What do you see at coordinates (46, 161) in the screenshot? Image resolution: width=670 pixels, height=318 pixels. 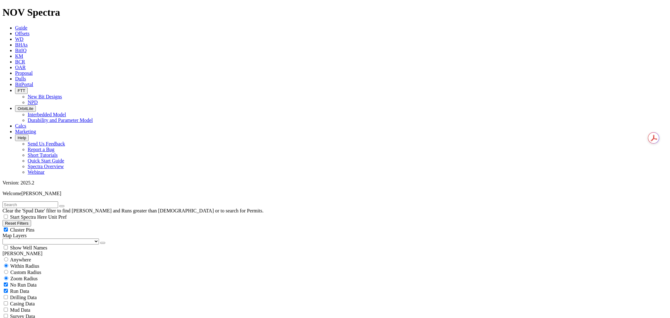 I see `a: Quick Start Guide` at bounding box center [46, 161].